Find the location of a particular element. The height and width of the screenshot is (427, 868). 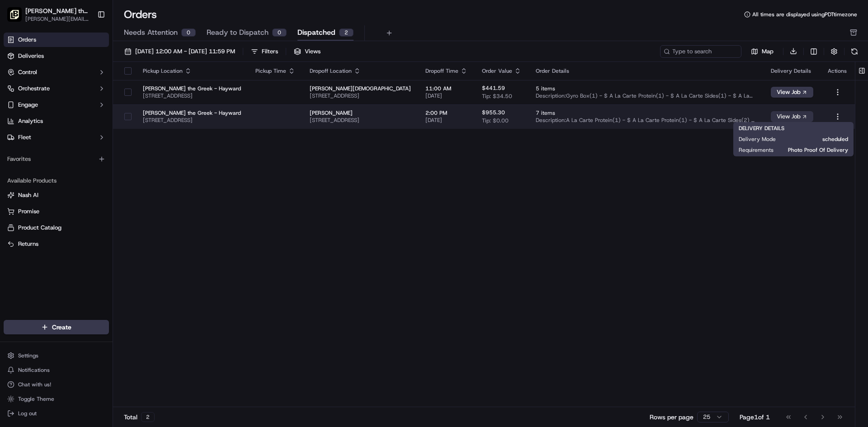

span: Analytics is located at coordinates (30, 121).